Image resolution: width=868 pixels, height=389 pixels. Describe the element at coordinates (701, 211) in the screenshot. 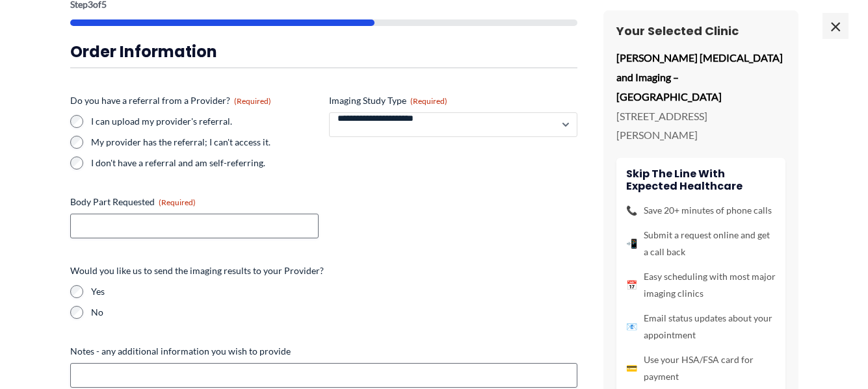

I see `li: Save 20+ minutes of phone calls` at that location.